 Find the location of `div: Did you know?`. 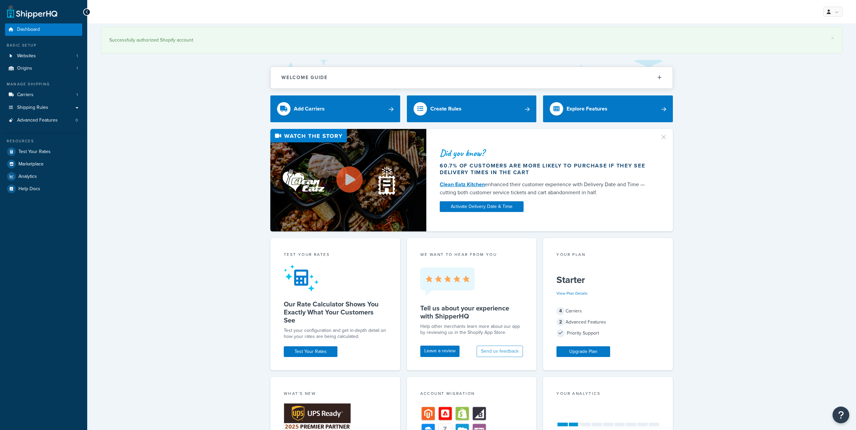

div: Did you know? is located at coordinates (545, 153).